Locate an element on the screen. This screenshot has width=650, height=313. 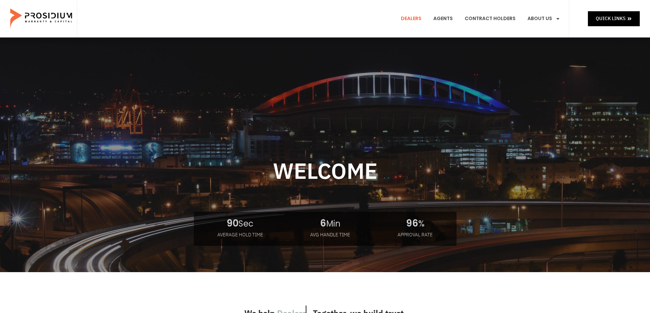
a: Contract Holders is located at coordinates (490, 19).